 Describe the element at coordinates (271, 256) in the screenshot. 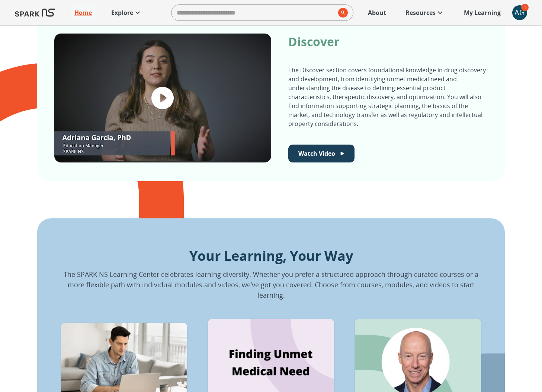

I see `p: Your Learning, Your Way` at that location.